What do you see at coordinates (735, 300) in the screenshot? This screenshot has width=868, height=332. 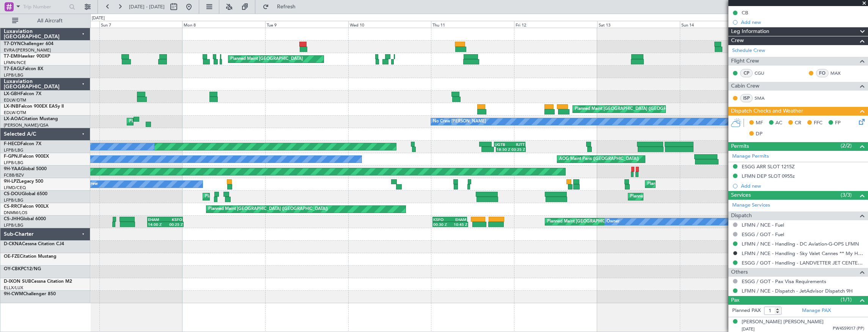 I see `span: Pax` at bounding box center [735, 300].